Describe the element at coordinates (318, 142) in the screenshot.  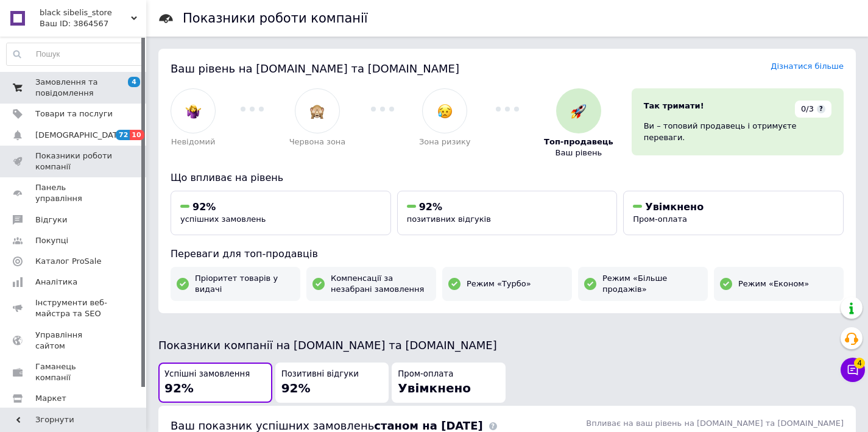
I see `span: Червона зона` at that location.